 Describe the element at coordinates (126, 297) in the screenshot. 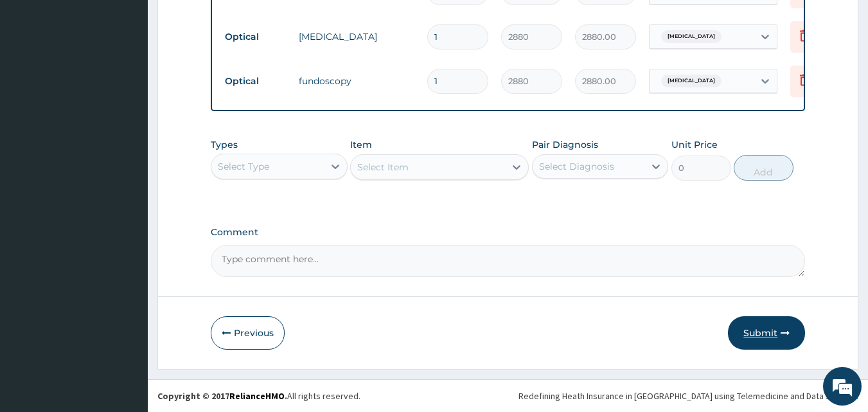

I see `textarea: Type your message and hit 'Enter'` at that location.